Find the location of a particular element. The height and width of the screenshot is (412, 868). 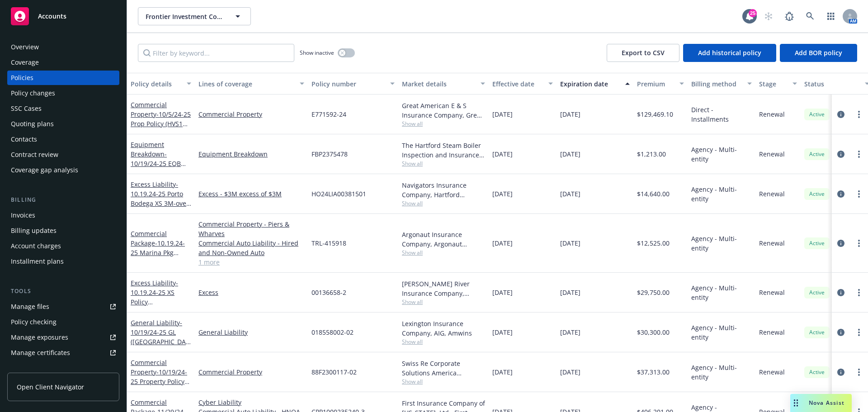

div: Stage is located at coordinates (773, 84).